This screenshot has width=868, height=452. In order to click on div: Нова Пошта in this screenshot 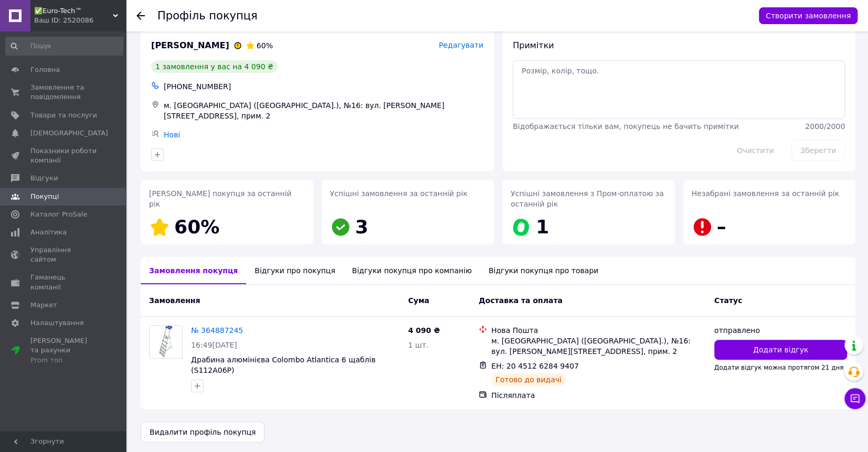, I will do `click(598, 330)`.